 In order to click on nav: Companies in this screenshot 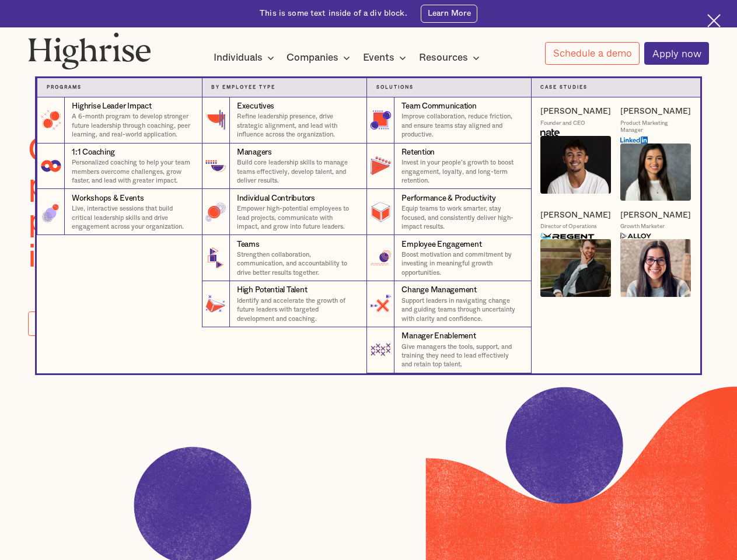, I will do `click(368, 216)`.